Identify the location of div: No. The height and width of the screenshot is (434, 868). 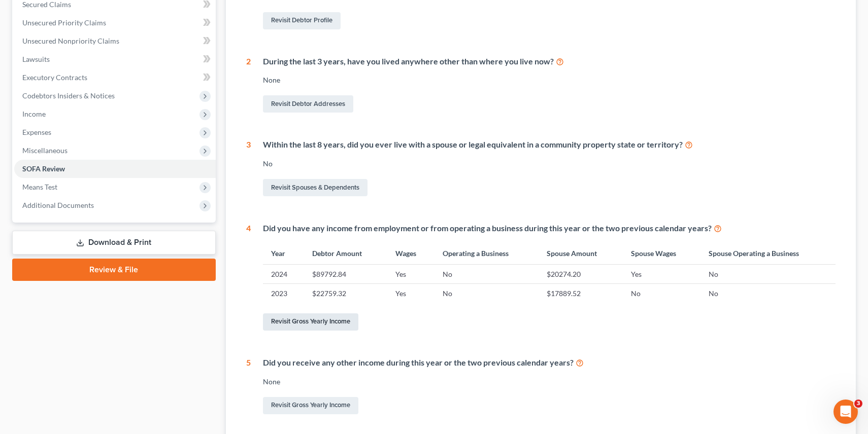
(549, 164).